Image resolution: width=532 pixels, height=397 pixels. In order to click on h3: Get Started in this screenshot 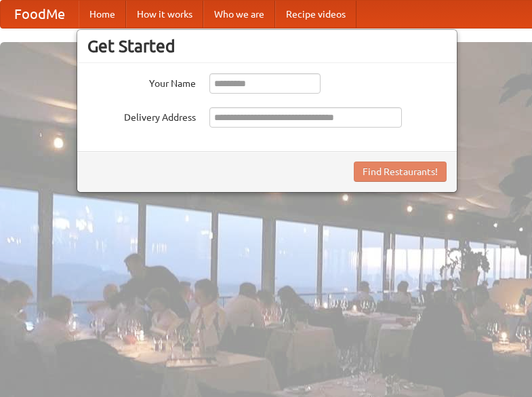, I will do `click(267, 46)`.